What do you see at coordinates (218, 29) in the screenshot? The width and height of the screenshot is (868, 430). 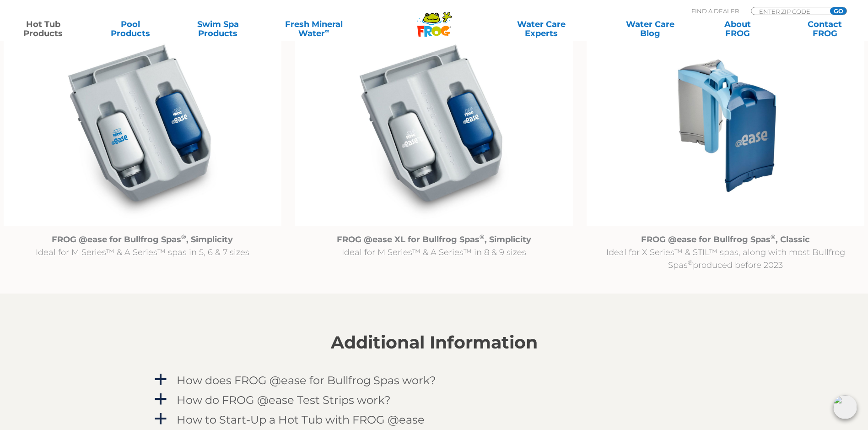 I see `a: Swim SpaProducts` at bounding box center [218, 29].